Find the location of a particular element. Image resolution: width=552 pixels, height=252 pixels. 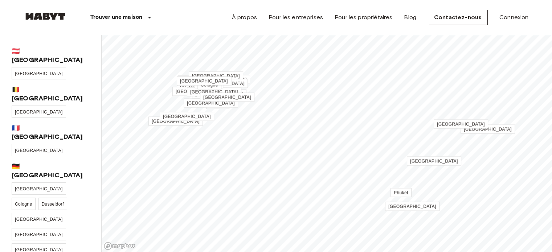

a: À propos is located at coordinates (244, 17).